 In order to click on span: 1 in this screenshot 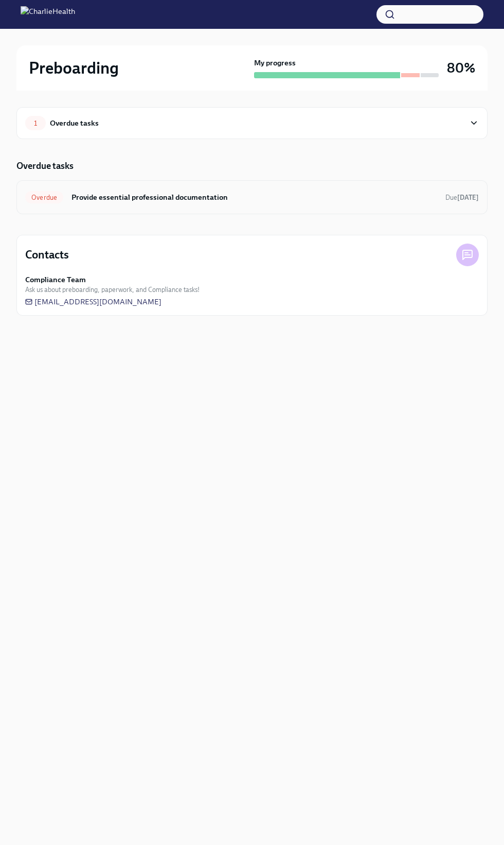, I will do `click(36, 123)`.